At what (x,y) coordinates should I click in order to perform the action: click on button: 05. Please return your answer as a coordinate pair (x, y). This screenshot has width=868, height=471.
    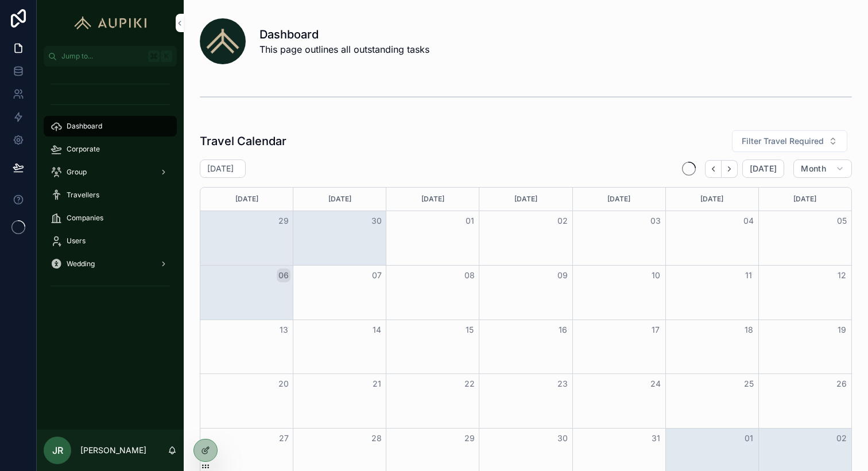
    Looking at the image, I should click on (842, 221).